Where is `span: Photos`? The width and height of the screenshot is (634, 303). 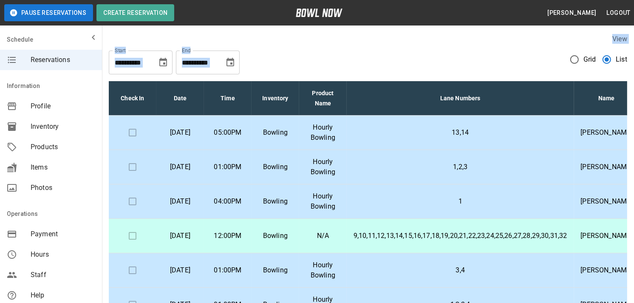 span: Photos is located at coordinates (63, 188).